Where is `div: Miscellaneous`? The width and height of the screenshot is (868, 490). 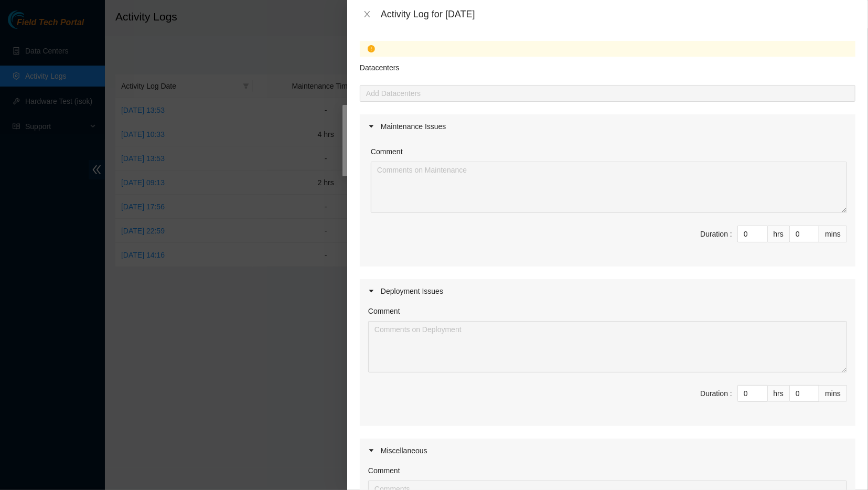 div: Miscellaneous is located at coordinates (607, 451).